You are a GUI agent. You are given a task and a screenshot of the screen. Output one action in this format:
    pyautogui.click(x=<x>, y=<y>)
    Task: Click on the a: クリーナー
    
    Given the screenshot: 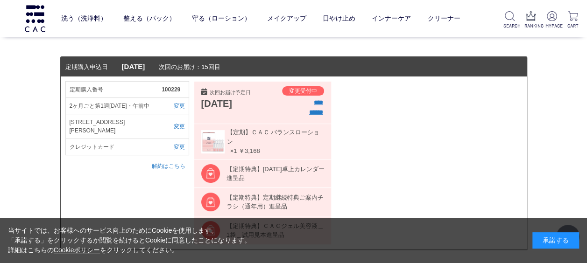 What is the action you would take?
    pyautogui.click(x=443, y=19)
    